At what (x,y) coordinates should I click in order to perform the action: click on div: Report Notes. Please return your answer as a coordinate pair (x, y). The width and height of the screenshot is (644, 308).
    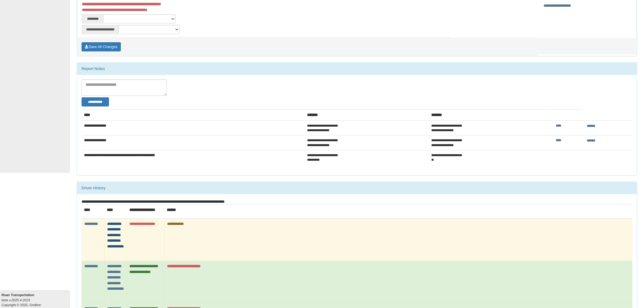
    Looking at the image, I should click on (357, 68).